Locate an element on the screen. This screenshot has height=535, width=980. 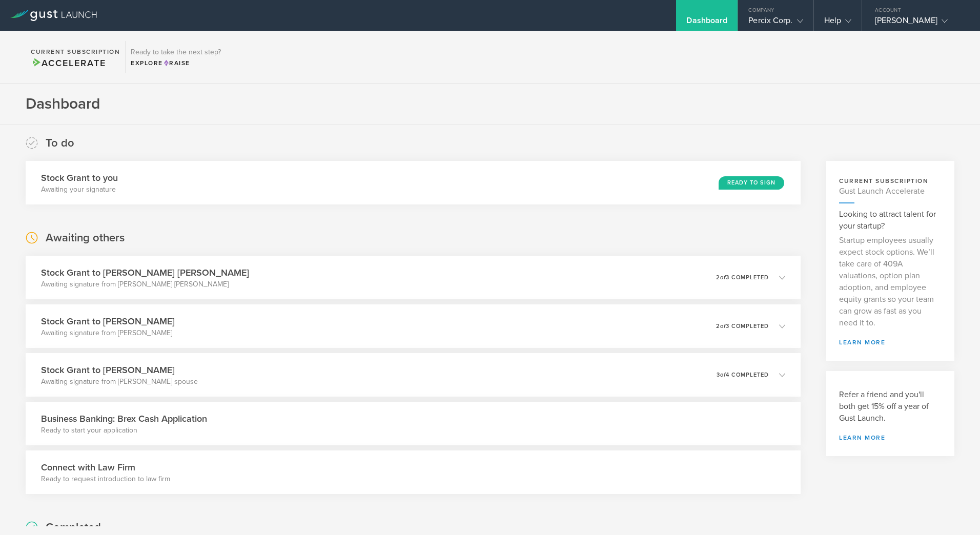
h2: Awaiting others is located at coordinates (85, 238).